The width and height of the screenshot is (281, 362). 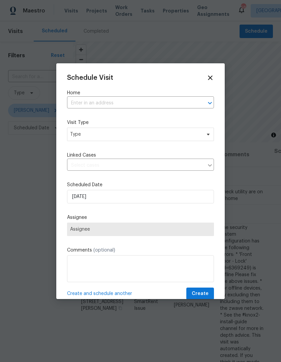 I want to click on button: Open, so click(x=210, y=103).